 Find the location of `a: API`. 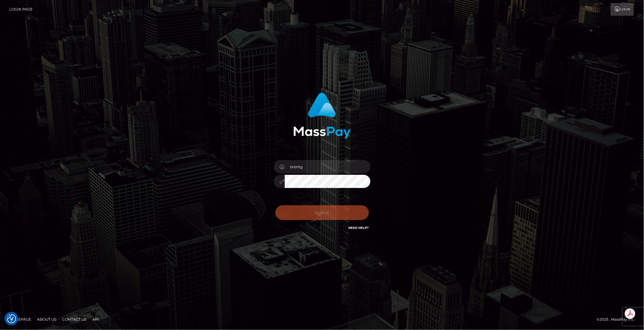

a: API is located at coordinates (96, 319).